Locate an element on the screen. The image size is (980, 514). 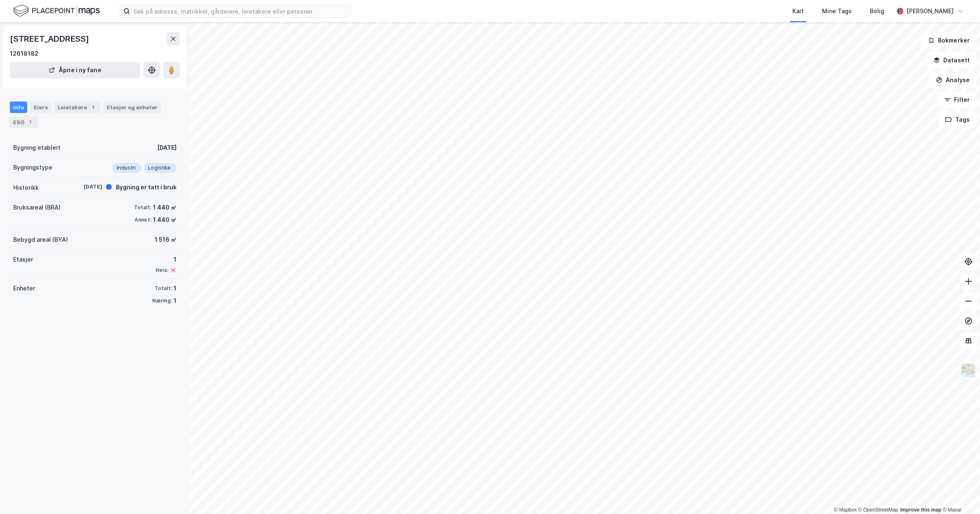
div: Bruksareal (BRA) is located at coordinates (36, 207).